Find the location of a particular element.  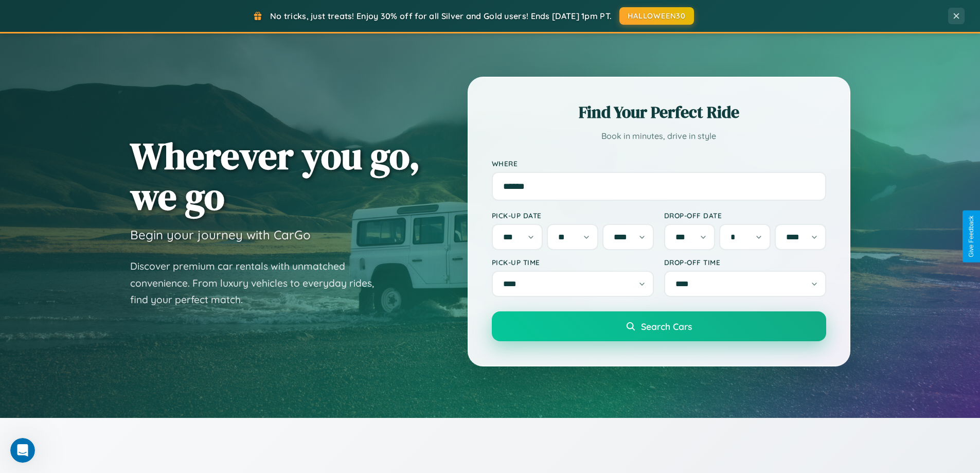

h3: Begin your journey with CarGo is located at coordinates (221, 235).